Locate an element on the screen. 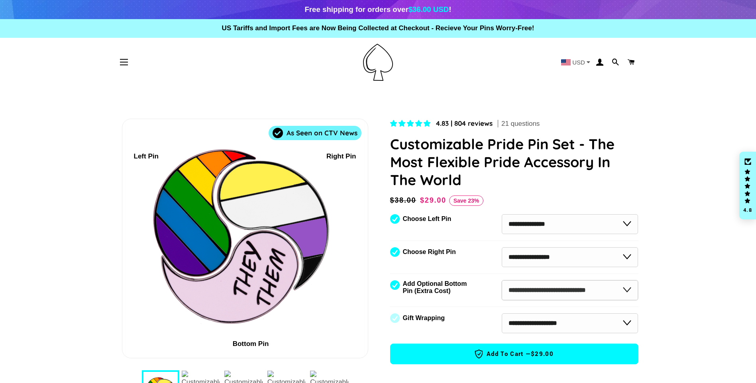  div: 1 / 7 is located at coordinates (245, 239).